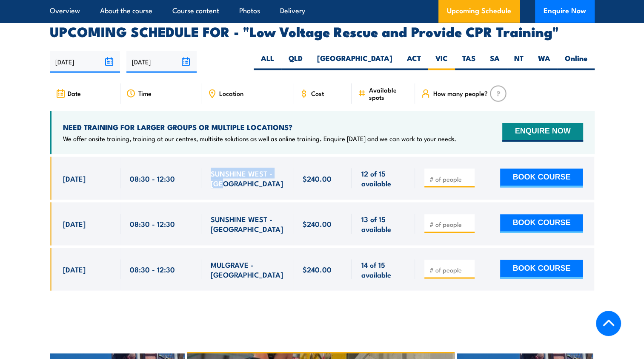  I want to click on label: WA, so click(544, 61).